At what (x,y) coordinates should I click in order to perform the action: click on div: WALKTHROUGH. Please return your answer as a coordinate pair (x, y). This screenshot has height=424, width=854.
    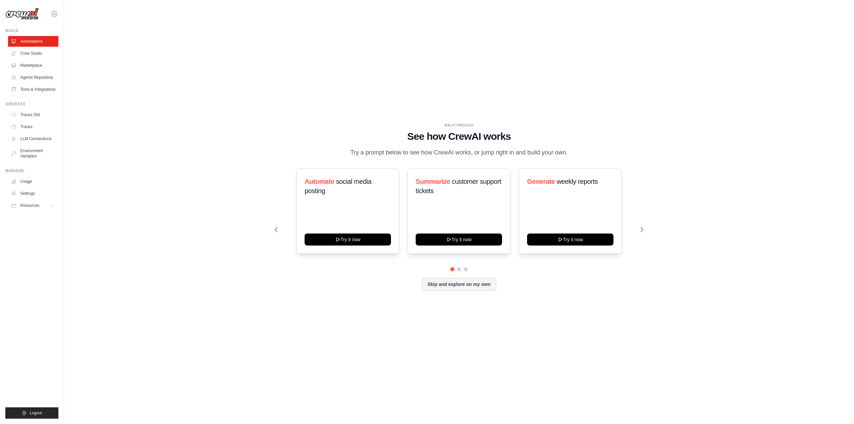
    Looking at the image, I should click on (459, 125).